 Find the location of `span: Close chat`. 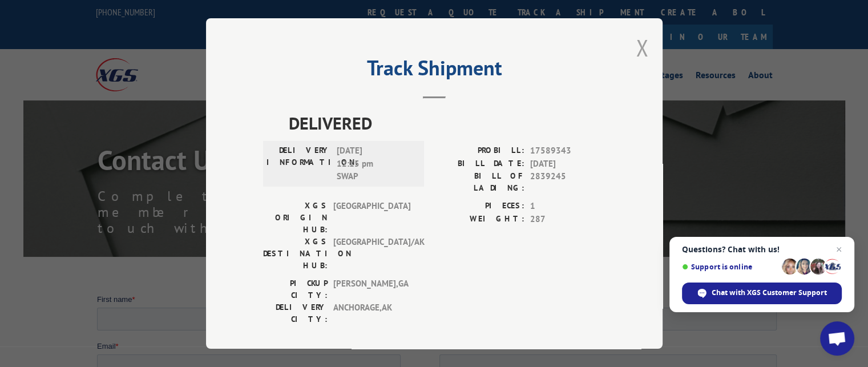

span: Close chat is located at coordinates (839, 249).